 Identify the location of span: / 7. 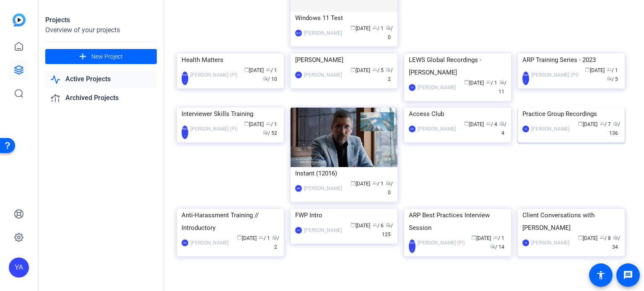
(605, 124).